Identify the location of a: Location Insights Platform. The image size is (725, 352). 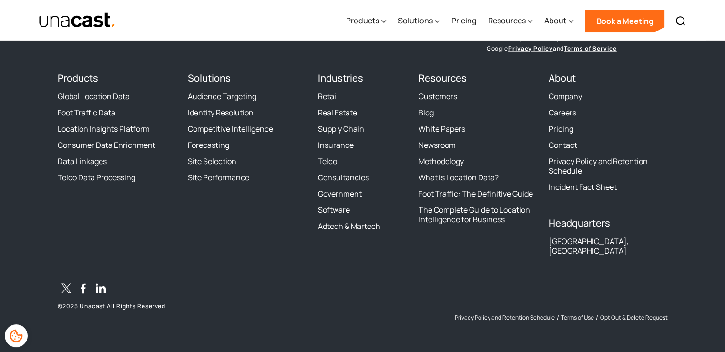
(103, 129).